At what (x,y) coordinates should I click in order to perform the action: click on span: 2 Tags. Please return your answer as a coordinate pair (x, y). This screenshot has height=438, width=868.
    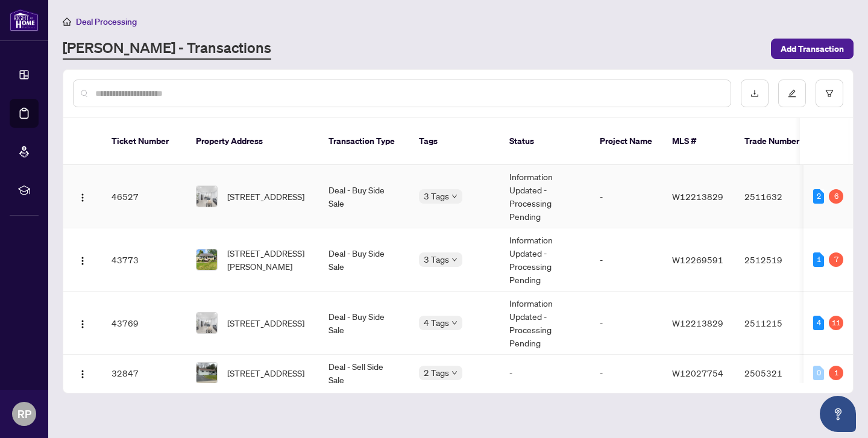
    Looking at the image, I should click on (436, 373).